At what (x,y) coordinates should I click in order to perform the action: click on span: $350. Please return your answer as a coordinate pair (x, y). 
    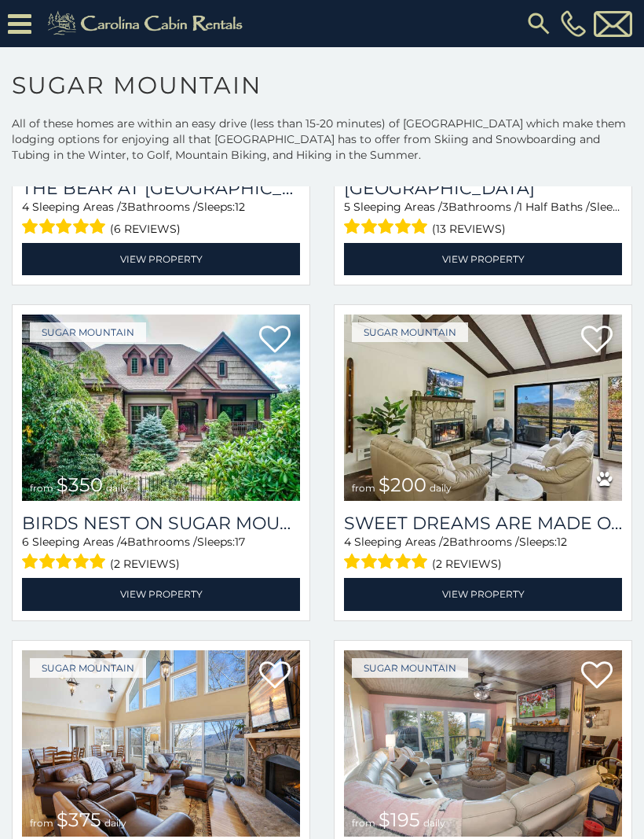
    Looking at the image, I should click on (79, 485).